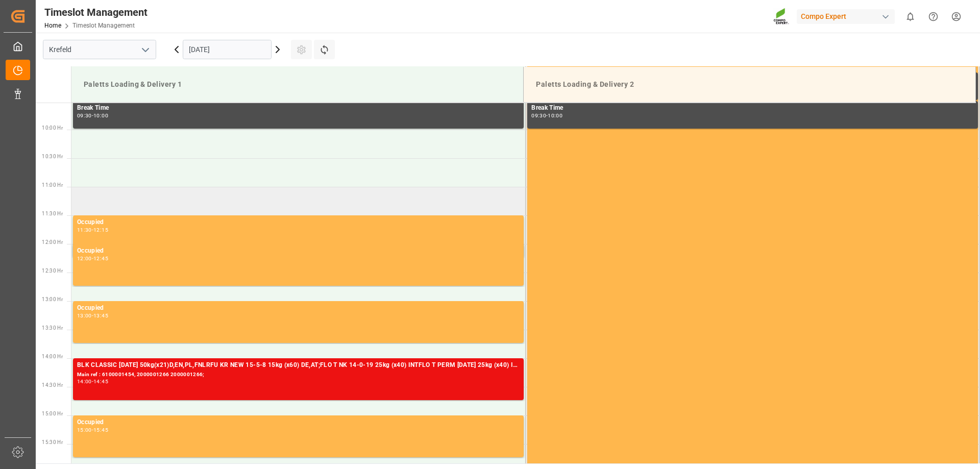 The image size is (980, 469). Describe the element at coordinates (52, 271) in the screenshot. I see `span: 12:30 Hr` at that location.